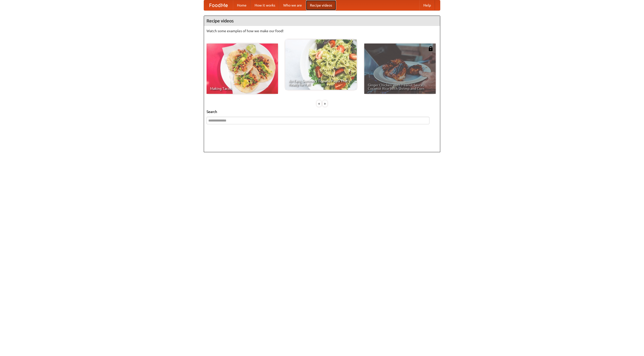 The width and height of the screenshot is (644, 356). I want to click on a: FoodMe, so click(219, 5).